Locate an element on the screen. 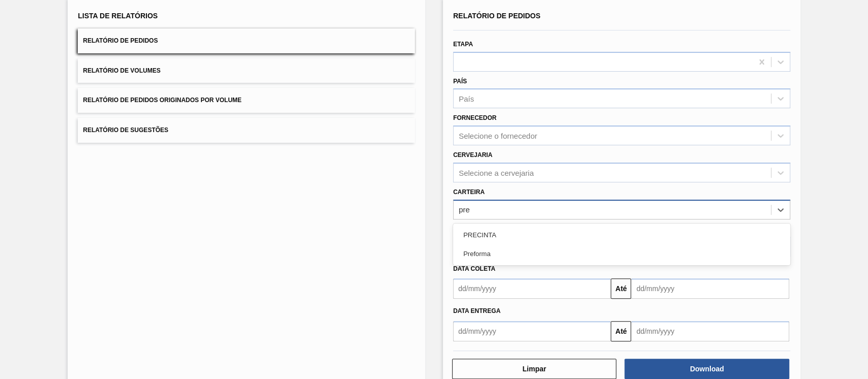 The height and width of the screenshot is (379, 868). label: Fornecedor is located at coordinates (474, 118).